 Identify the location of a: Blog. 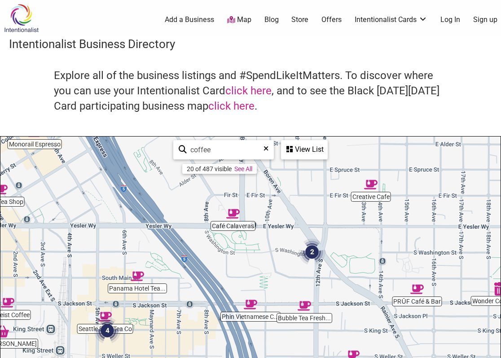
(272, 20).